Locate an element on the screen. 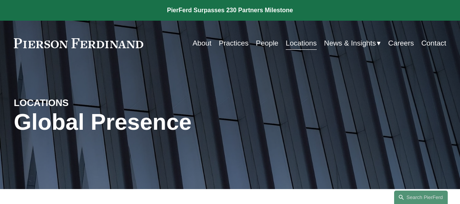 This screenshot has width=460, height=204. span: News & Insights is located at coordinates (349, 43).